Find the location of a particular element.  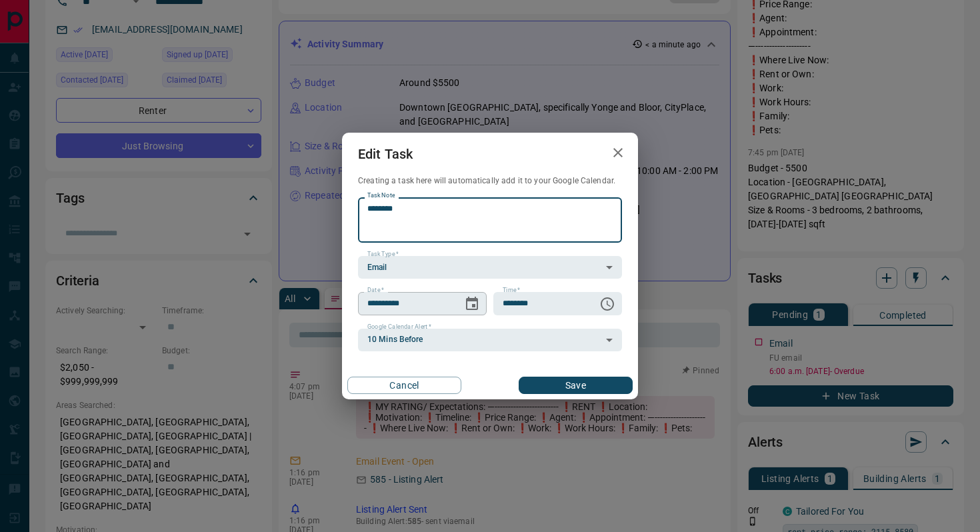

label: Date is located at coordinates (376, 290).